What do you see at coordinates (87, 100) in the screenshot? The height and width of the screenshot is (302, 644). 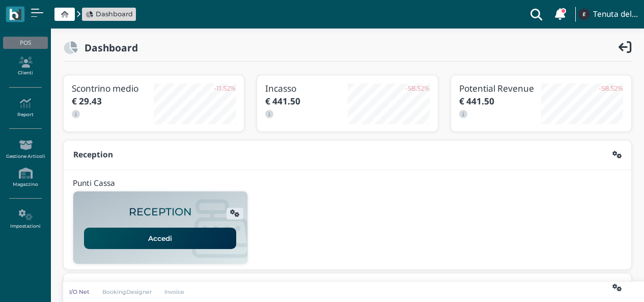 I see `b: € 29.43` at bounding box center [87, 100].